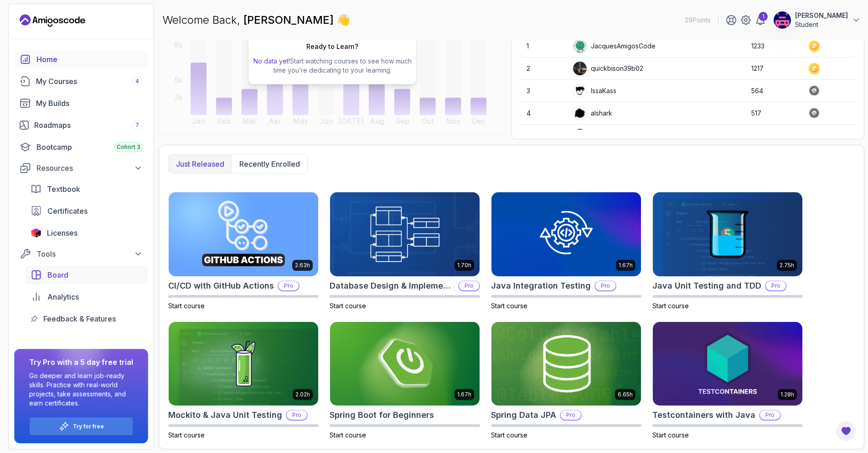  What do you see at coordinates (89, 254) in the screenshot?
I see `div: Tools` at bounding box center [89, 254].